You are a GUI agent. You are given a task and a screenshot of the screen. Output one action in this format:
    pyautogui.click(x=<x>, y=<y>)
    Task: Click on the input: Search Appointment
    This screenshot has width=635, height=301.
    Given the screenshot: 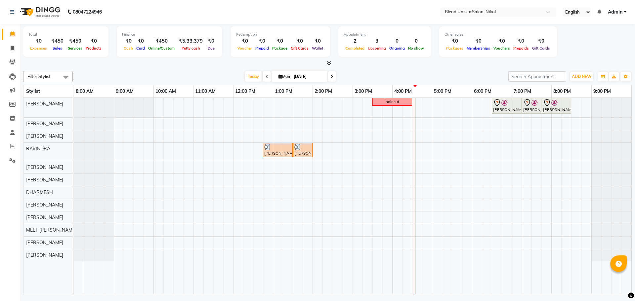 What is the action you would take?
    pyautogui.click(x=537, y=76)
    